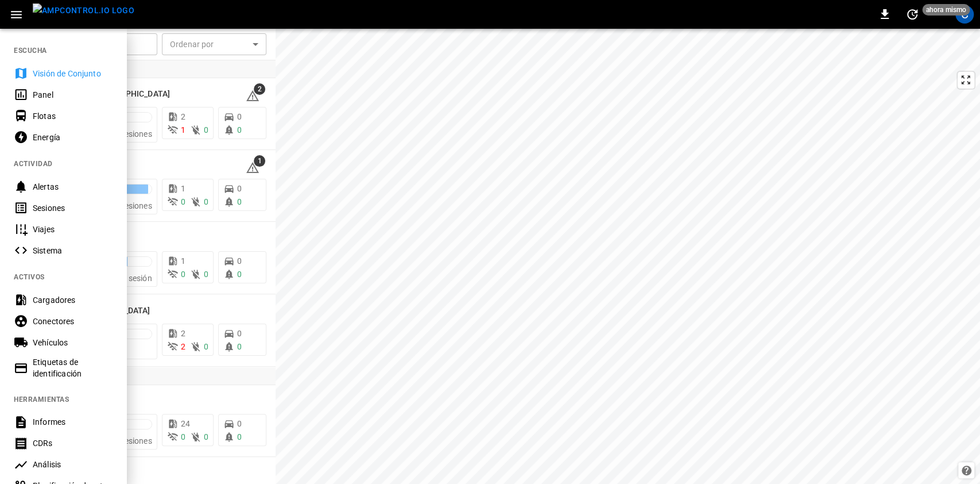 This screenshot has height=484, width=980. I want to click on button: set refresh interval, so click(912, 14).